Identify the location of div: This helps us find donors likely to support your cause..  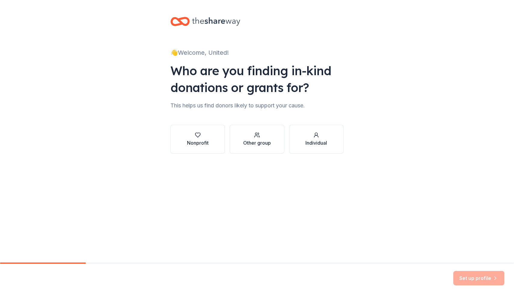
(257, 106).